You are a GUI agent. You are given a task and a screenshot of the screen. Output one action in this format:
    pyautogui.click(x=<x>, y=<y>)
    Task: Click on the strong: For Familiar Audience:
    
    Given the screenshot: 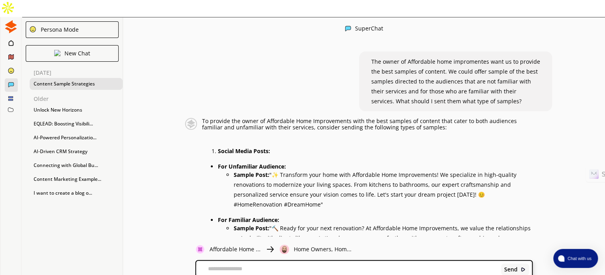 What is the action you would take?
    pyautogui.click(x=248, y=219)
    